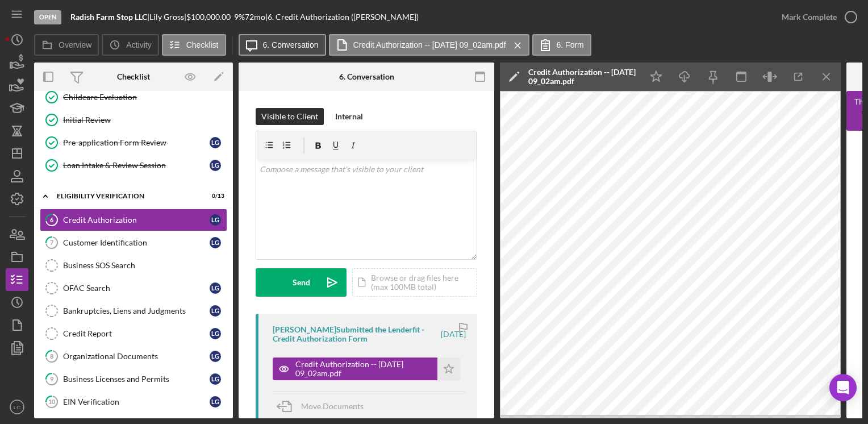 This screenshot has height=424, width=868. What do you see at coordinates (75, 45) in the screenshot?
I see `label: Overview` at bounding box center [75, 45].